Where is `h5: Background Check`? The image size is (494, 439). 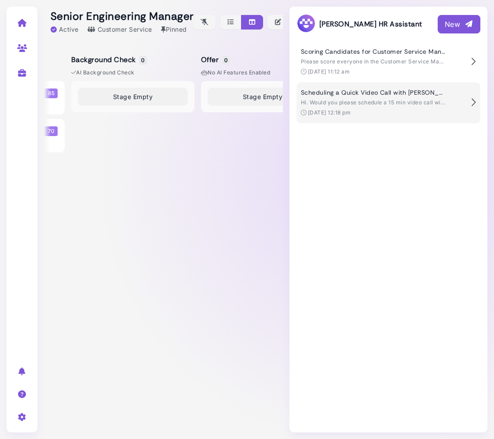 h5: Background Check is located at coordinates (108, 59).